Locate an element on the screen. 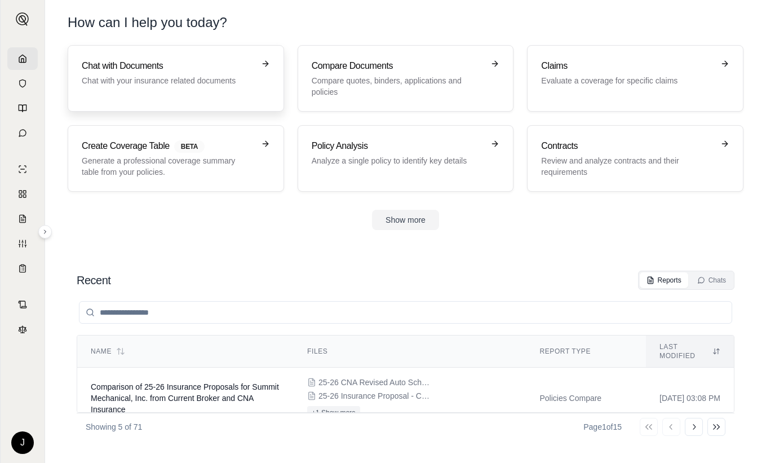 The width and height of the screenshot is (766, 463). a: Coverage Table is located at coordinates (23, 268).